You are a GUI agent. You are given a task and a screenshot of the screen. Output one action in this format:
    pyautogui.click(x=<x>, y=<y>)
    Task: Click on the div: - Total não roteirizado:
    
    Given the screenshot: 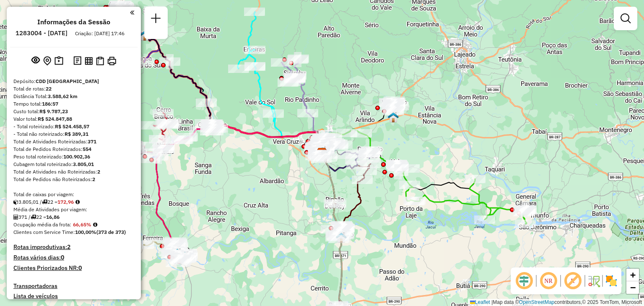 What is the action you would take?
    pyautogui.click(x=73, y=134)
    